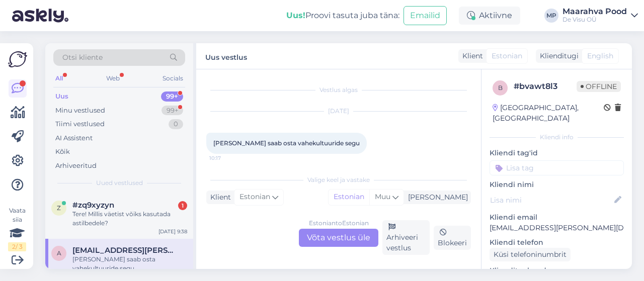 The image size is (644, 281). Describe the element at coordinates (452, 237) in the screenshot. I see `div: Blokeeri` at that location.